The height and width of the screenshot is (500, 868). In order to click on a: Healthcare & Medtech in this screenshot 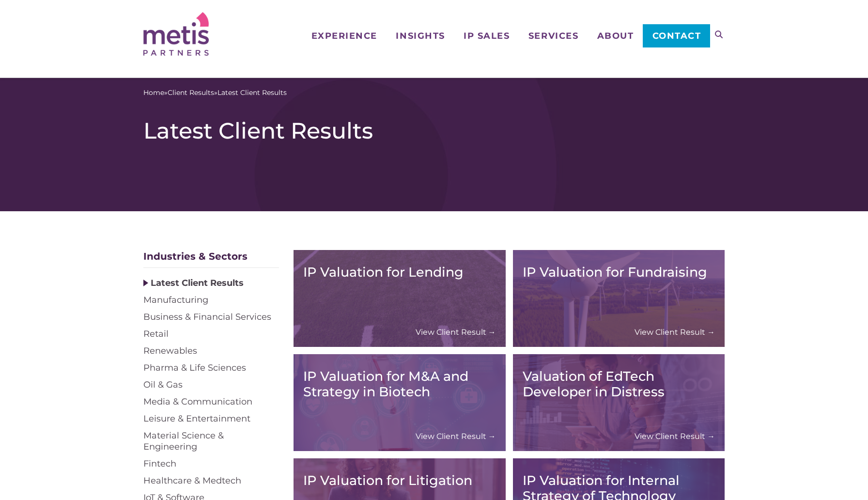, I will do `click(193, 481)`.